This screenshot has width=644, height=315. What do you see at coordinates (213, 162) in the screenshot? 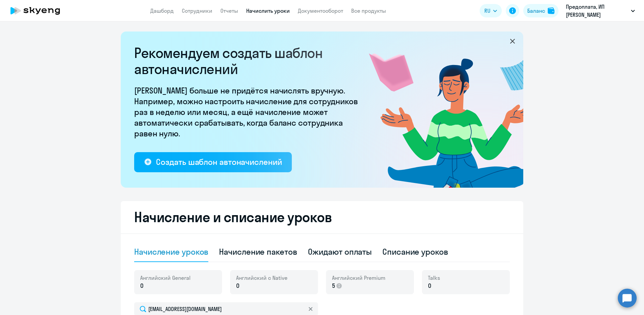
I see `button: Создать шаблон автоначислений` at bounding box center [213, 162].